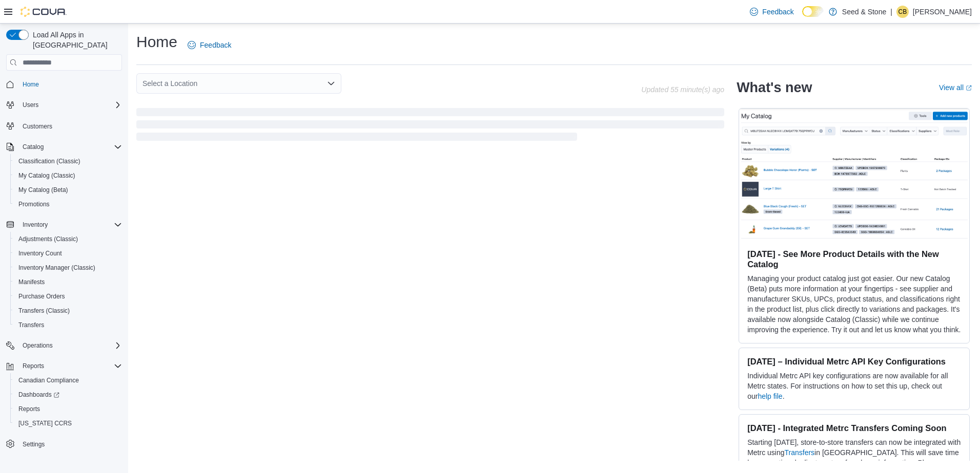  I want to click on button: Inventory Count, so click(68, 254).